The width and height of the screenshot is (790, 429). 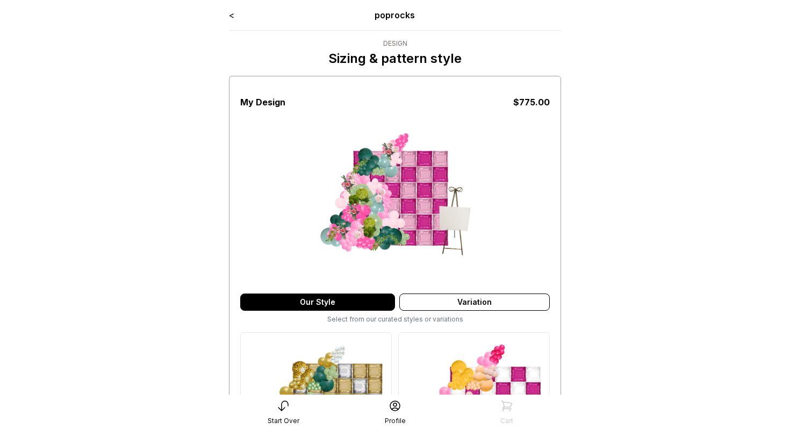 What do you see at coordinates (395, 195) in the screenshot?
I see `img: Pink & Pink` at bounding box center [395, 195].